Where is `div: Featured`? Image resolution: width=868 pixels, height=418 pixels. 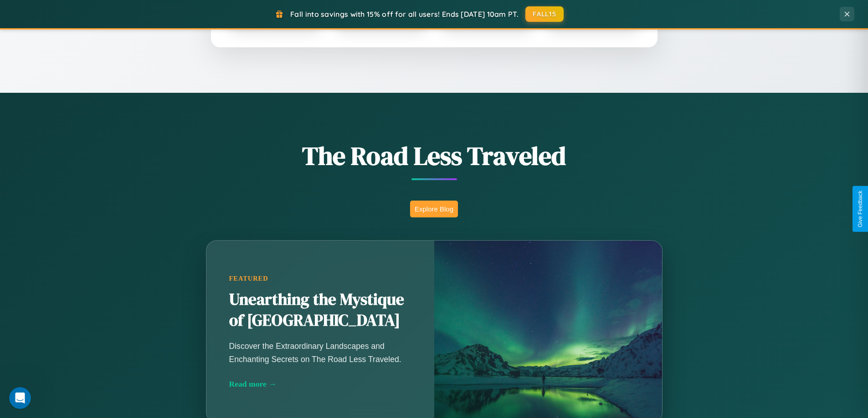
div: Featured is located at coordinates (320, 279).